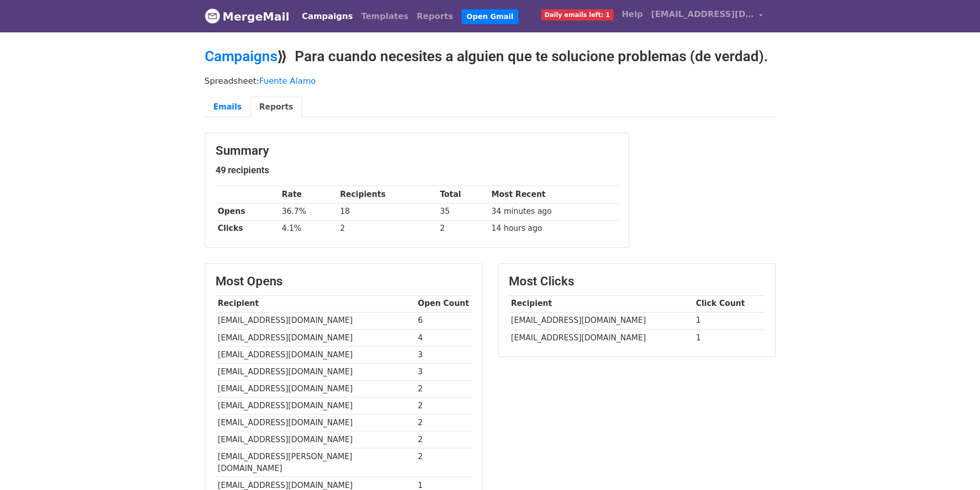  I want to click on td: 36.7%, so click(308, 211).